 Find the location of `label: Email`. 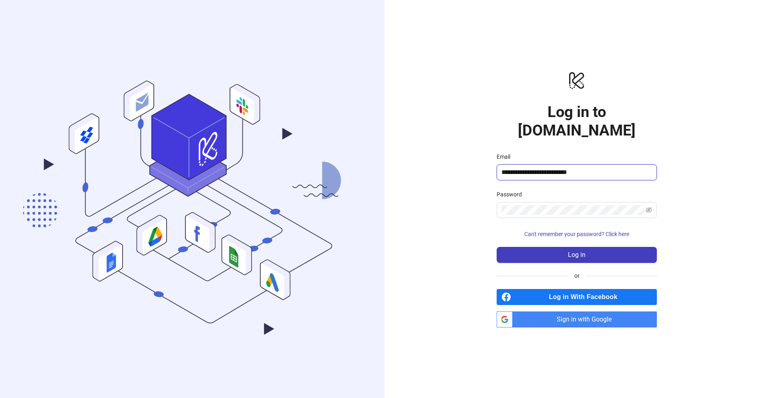

label: Email is located at coordinates (506, 157).